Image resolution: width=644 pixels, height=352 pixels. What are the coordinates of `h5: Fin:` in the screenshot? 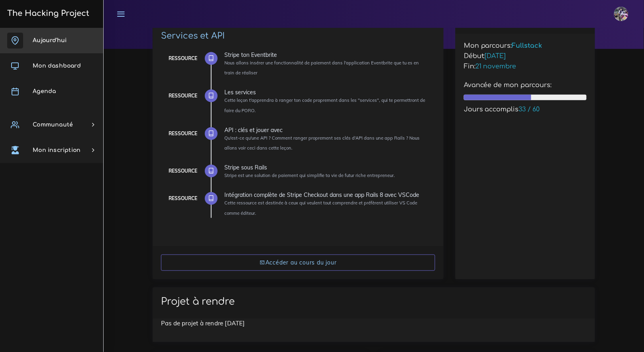 It's located at (525, 66).